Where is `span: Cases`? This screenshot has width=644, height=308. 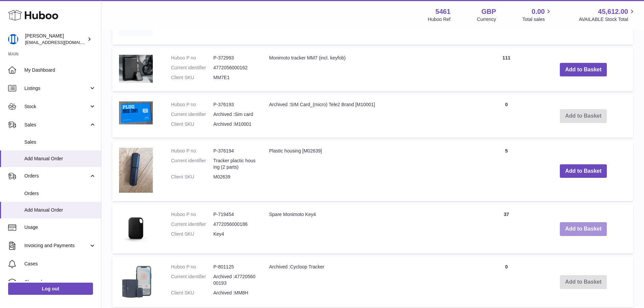 span: Cases is located at coordinates (60, 264).